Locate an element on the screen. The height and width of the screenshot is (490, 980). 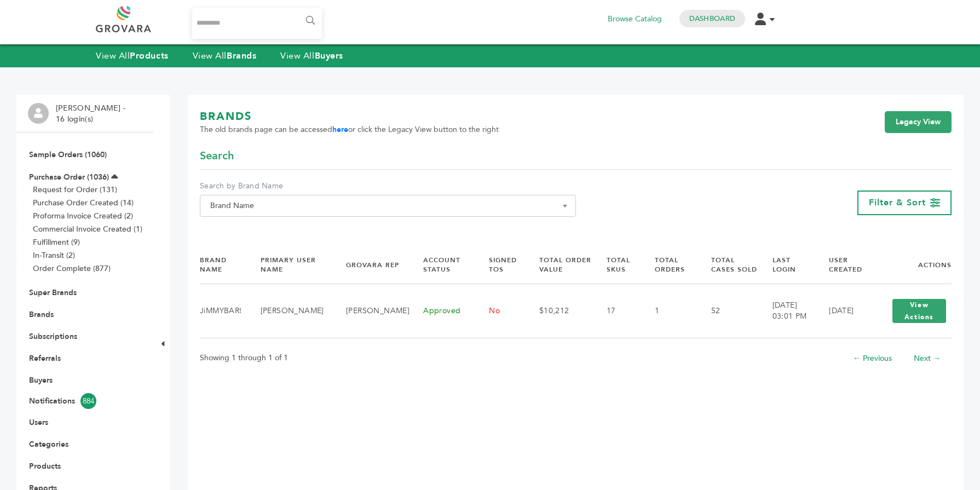
th: Actions is located at coordinates (912, 265).